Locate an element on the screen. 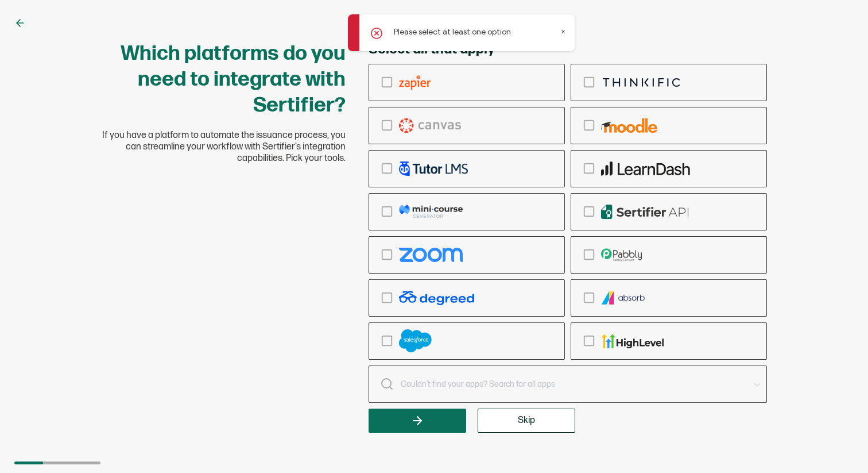 The width and height of the screenshot is (868, 473). img: learndash is located at coordinates (645, 168).